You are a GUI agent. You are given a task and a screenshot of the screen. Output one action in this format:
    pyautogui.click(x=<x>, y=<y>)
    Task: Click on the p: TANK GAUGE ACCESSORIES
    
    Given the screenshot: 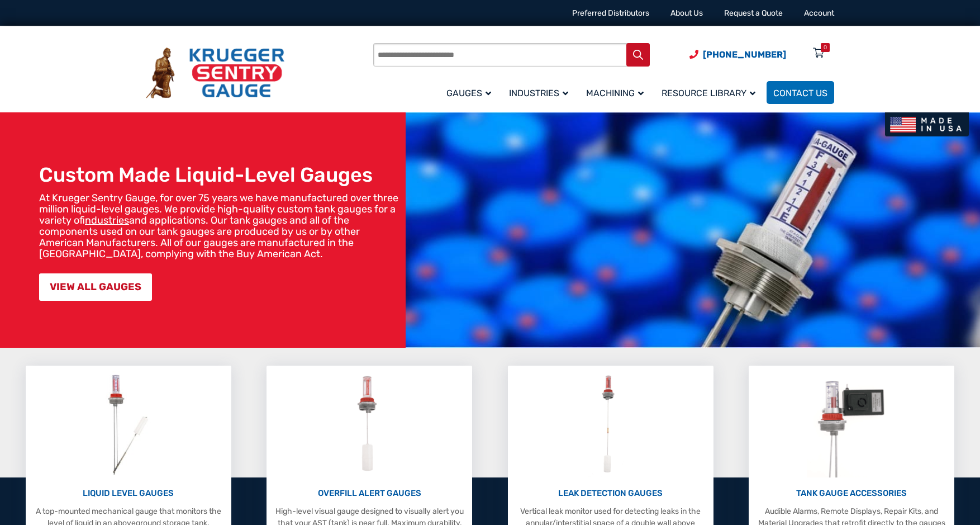 What is the action you would take?
    pyautogui.click(x=852, y=493)
    